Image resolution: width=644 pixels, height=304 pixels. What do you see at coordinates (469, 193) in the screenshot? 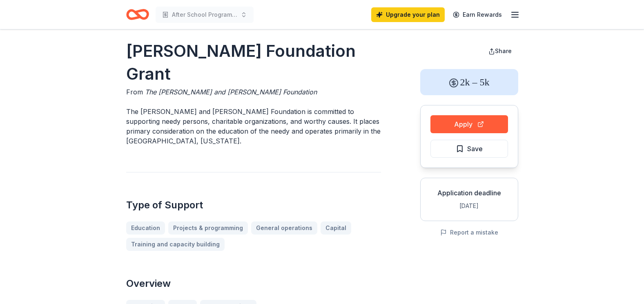
I see `div: Application deadline` at bounding box center [469, 193].